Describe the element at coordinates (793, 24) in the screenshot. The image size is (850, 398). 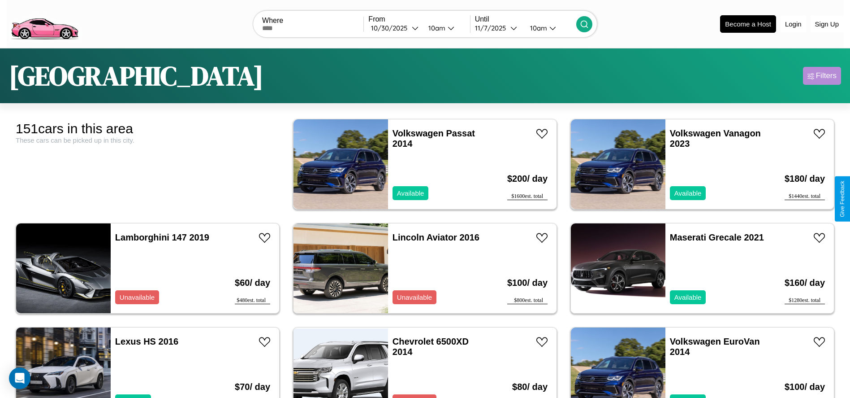
I see `button: Login` at that location.